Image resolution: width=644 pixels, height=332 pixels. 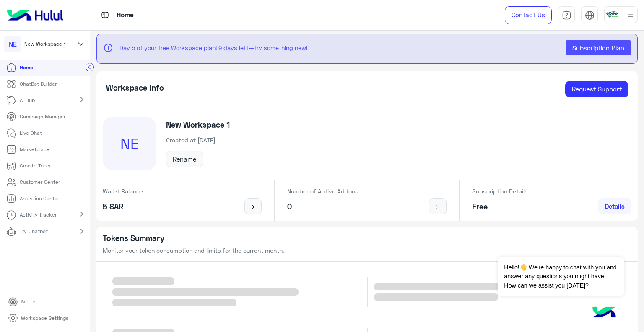 What do you see at coordinates (34, 149) in the screenshot?
I see `p: Marketplace` at bounding box center [34, 149].